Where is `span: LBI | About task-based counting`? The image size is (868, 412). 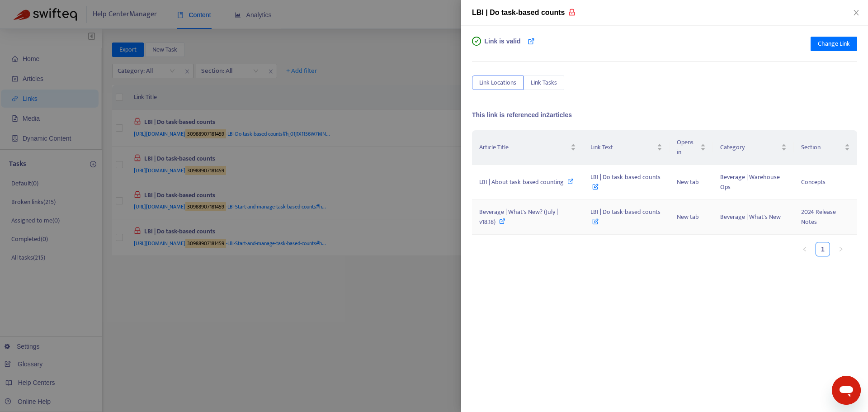 span: LBI | About task-based counting is located at coordinates (521, 182).